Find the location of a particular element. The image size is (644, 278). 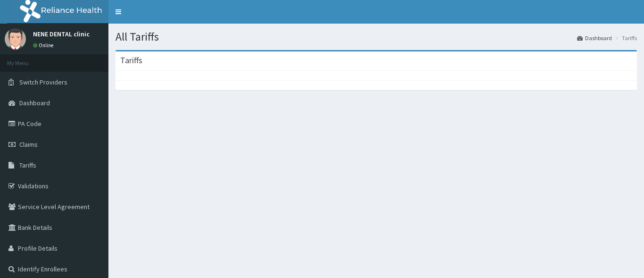

a: Online is located at coordinates (44, 45).